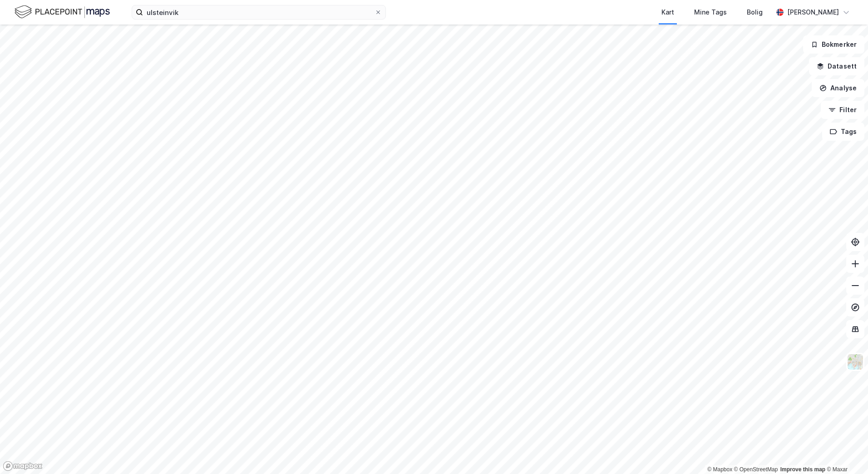 This screenshot has width=868, height=474. What do you see at coordinates (844, 132) in the screenshot?
I see `button: Tags` at bounding box center [844, 132].